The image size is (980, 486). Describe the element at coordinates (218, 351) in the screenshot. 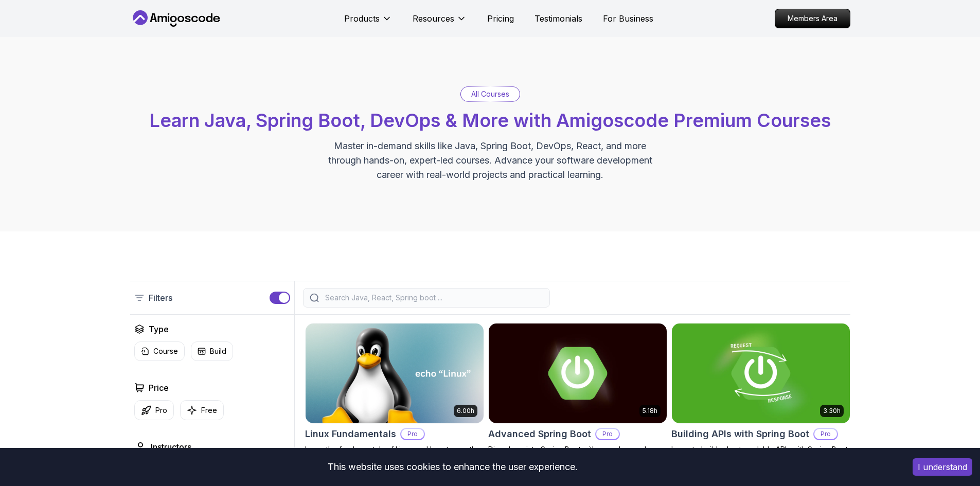

I see `p: Build` at that location.